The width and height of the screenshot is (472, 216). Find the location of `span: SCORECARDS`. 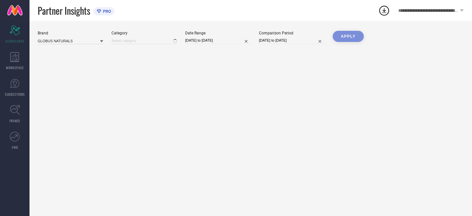

span: SCORECARDS is located at coordinates (15, 41).